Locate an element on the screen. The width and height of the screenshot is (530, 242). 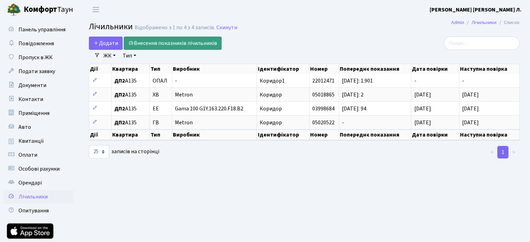
span: ГВ is located at coordinates (156, 123).